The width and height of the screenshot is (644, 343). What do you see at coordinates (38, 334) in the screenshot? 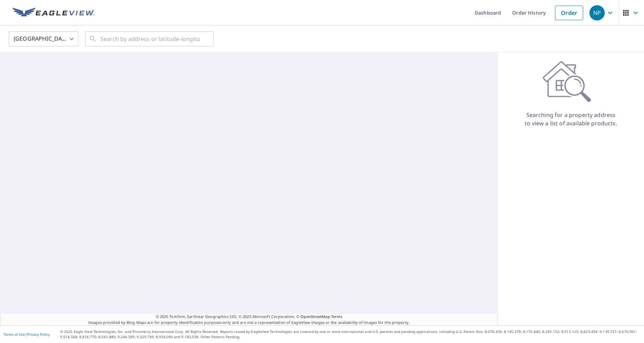
I see `a: Privacy Policy` at bounding box center [38, 334].